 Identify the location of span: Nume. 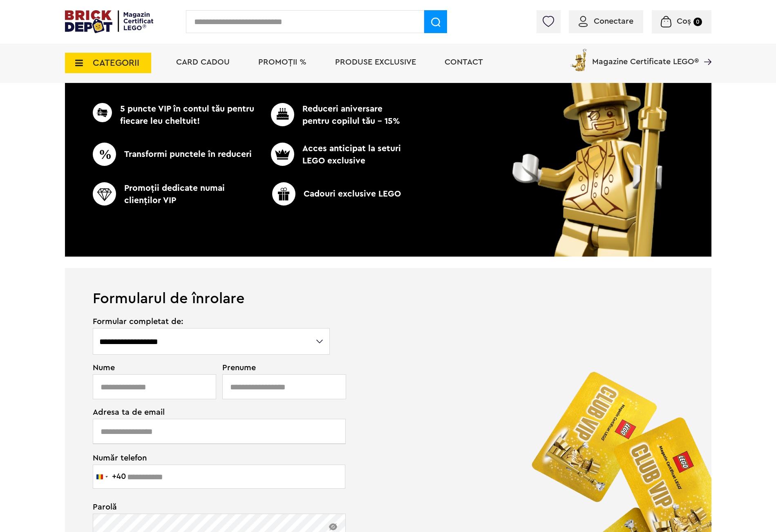
(152, 368).